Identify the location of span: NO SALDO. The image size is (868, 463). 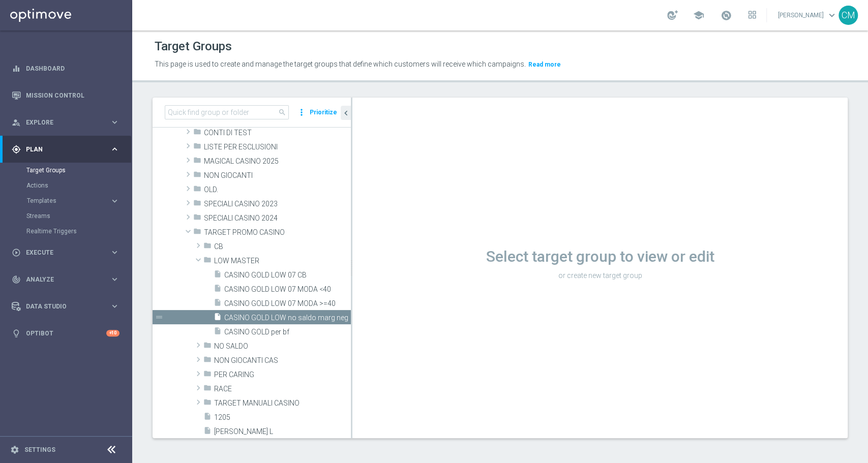
(282, 346).